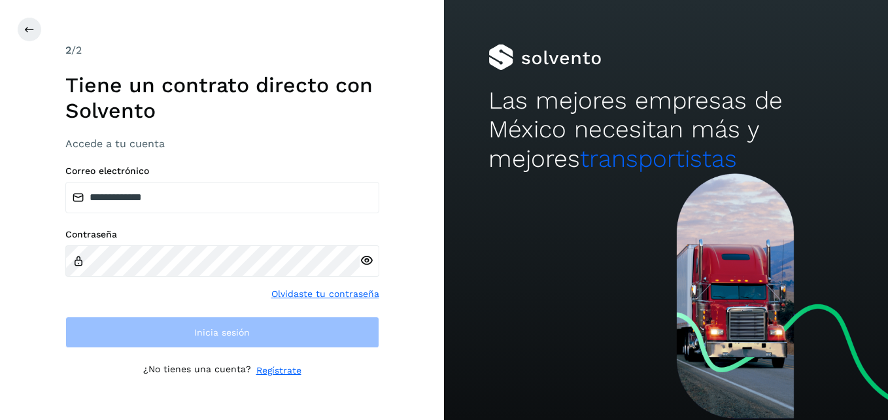 The height and width of the screenshot is (420, 888). Describe the element at coordinates (222, 171) in the screenshot. I see `label: Correo electrónico` at that location.